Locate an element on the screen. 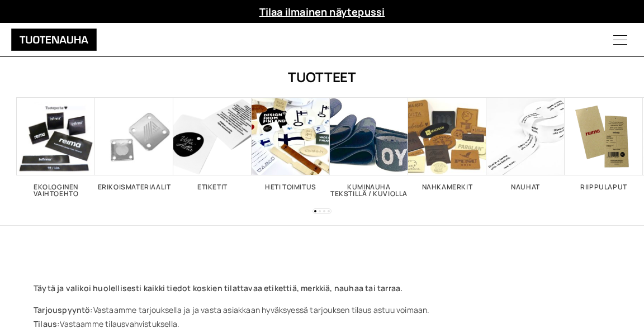 The image size is (644, 333). a: Visit product category Ekologinen vaihtoehto is located at coordinates (56, 147).